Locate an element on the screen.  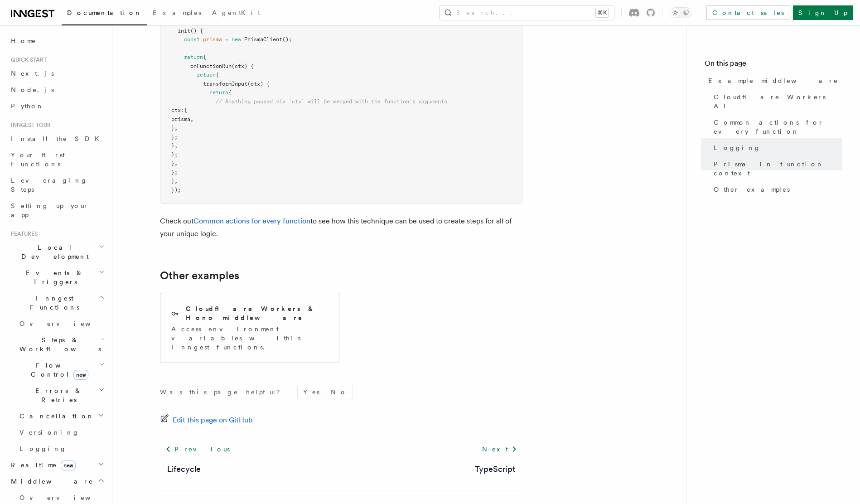
button: Inngest Functions is located at coordinates (56, 303).